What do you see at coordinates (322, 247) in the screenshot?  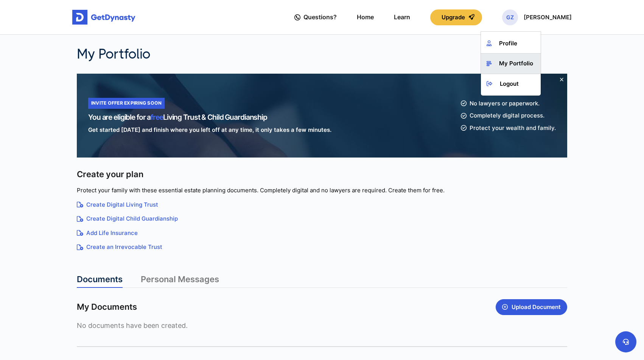 I see `a: Create an Irrevocable Trust` at bounding box center [322, 247].